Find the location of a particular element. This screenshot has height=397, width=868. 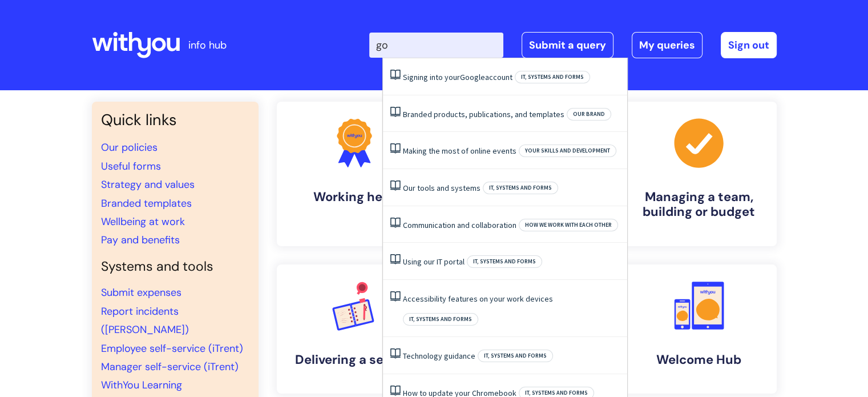

a: Employee self-service (iTrent) is located at coordinates (172, 348).